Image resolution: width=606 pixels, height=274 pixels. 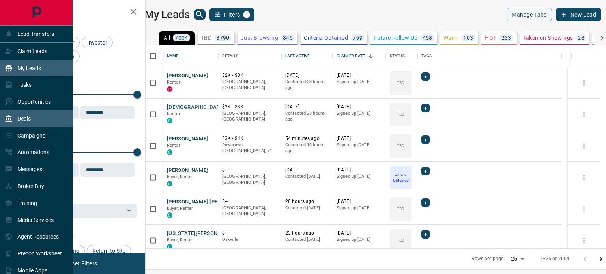 What do you see at coordinates (259, 38) in the screenshot?
I see `p: Just Browsing` at bounding box center [259, 38].